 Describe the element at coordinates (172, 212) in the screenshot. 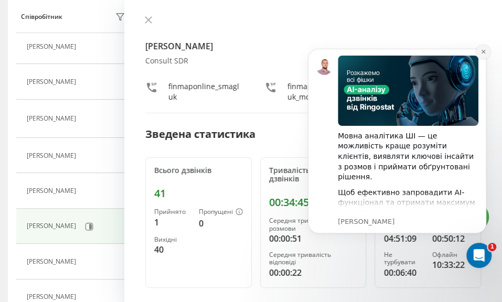

I see `div: Прийнято` at that location.